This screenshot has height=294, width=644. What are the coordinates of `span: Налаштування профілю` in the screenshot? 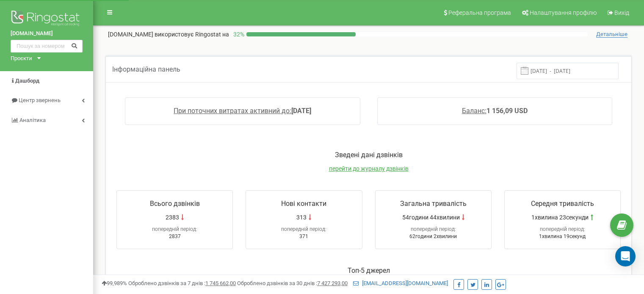 It's located at (563, 13).